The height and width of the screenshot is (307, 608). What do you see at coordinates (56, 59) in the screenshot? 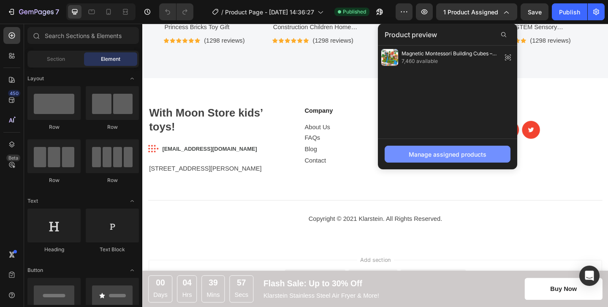
I see `span: Section` at bounding box center [56, 59].